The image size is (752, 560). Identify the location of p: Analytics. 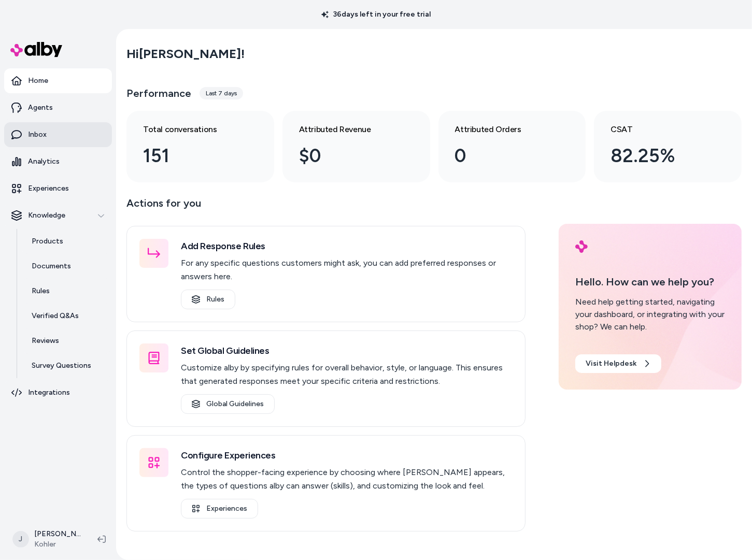
(44, 161).